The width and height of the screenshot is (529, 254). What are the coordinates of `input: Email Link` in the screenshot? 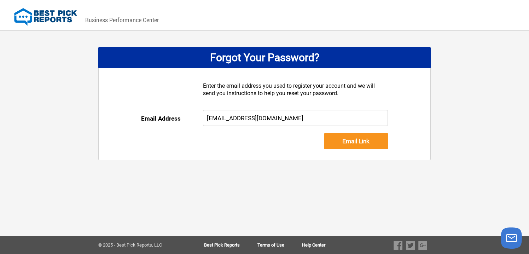 It's located at (356, 141).